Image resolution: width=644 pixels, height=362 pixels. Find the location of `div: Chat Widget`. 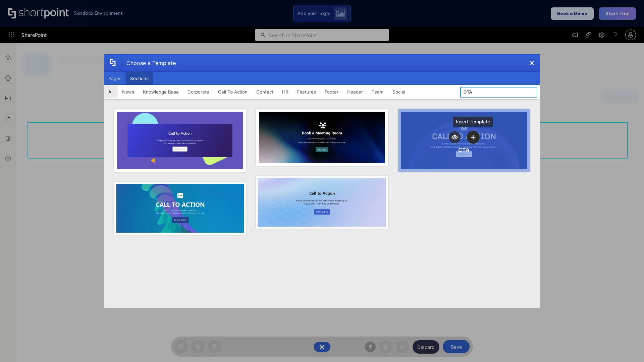

div: Chat Widget is located at coordinates (627, 346).